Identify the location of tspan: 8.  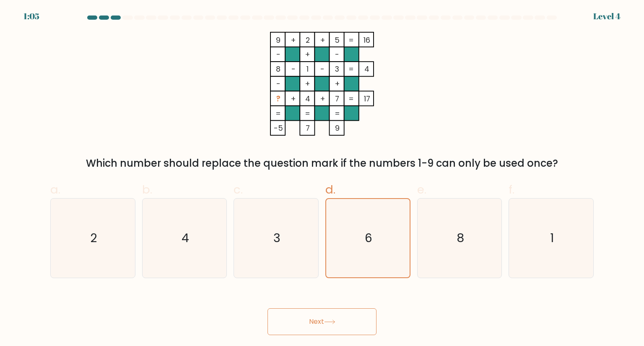
(278, 69).